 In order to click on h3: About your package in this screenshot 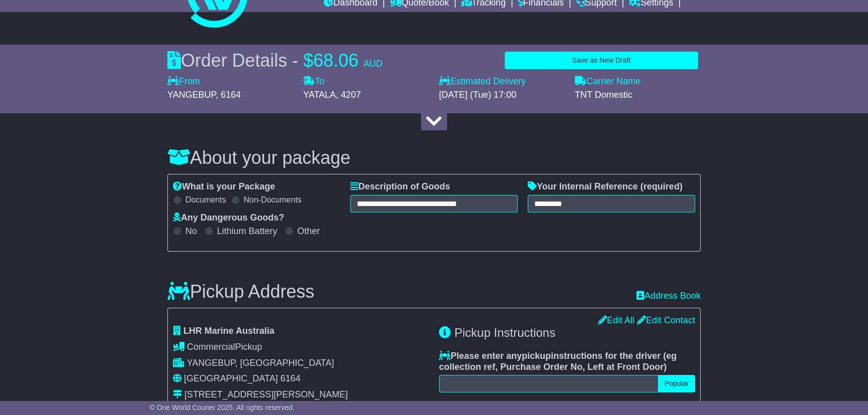, I will do `click(434, 158)`.